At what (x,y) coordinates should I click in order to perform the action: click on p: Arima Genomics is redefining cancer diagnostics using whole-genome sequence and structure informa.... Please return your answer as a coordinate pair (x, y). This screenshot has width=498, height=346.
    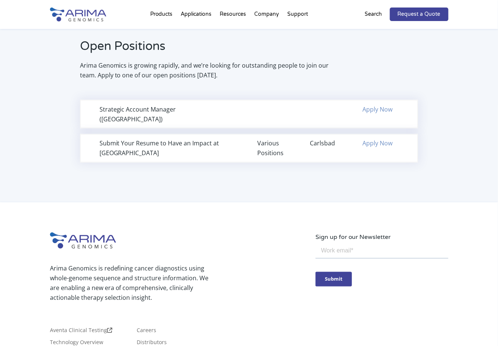
    Looking at the image, I should click on (129, 283).